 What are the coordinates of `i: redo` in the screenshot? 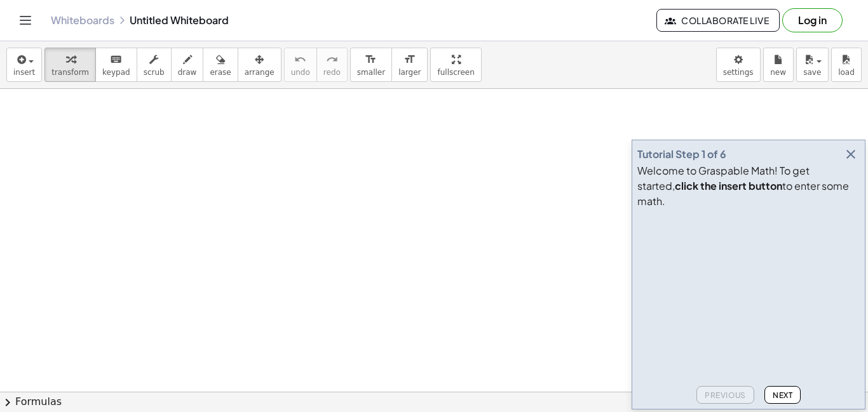 It's located at (332, 60).